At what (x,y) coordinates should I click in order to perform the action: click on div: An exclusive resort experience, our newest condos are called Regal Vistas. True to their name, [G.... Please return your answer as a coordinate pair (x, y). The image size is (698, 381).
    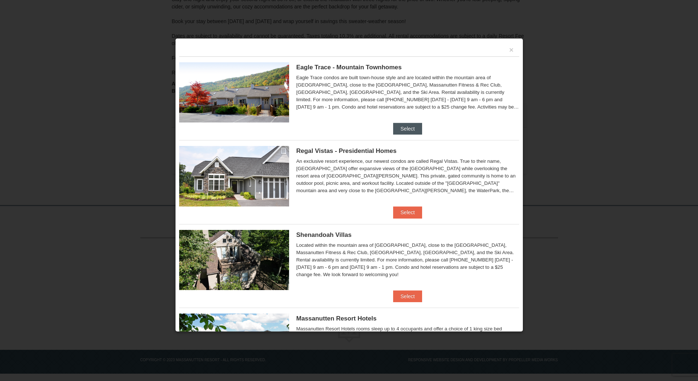
    Looking at the image, I should click on (408, 176).